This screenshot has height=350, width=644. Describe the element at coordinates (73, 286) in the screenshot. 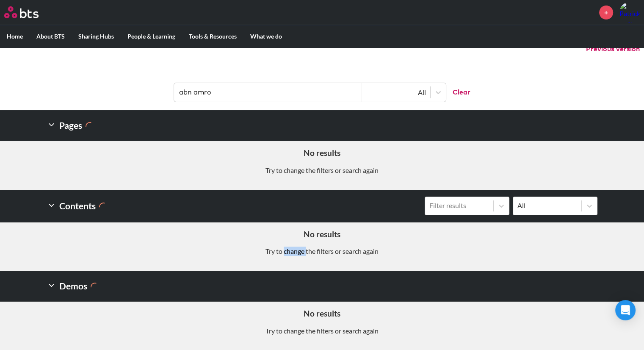

I see `h2: Demos` at that location.